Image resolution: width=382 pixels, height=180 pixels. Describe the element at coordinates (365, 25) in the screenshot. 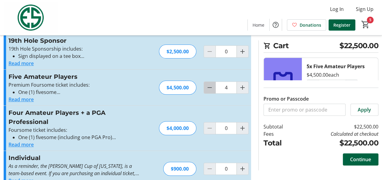

I see `button: Cart` at that location.